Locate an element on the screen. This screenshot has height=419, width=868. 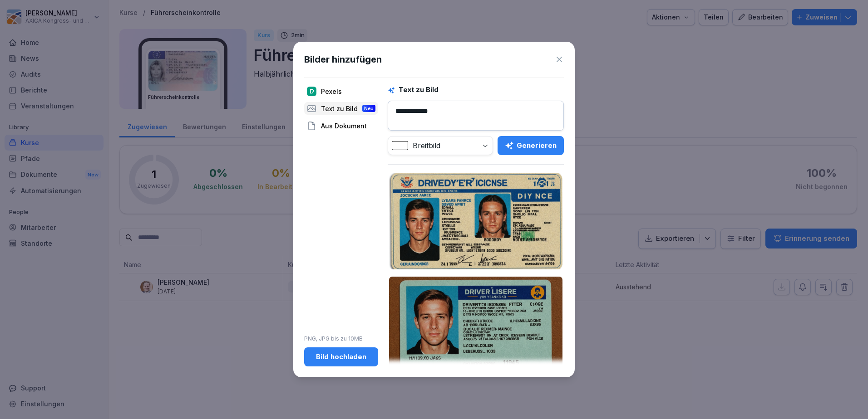
div: Aus Dokument is located at coordinates (341, 126).